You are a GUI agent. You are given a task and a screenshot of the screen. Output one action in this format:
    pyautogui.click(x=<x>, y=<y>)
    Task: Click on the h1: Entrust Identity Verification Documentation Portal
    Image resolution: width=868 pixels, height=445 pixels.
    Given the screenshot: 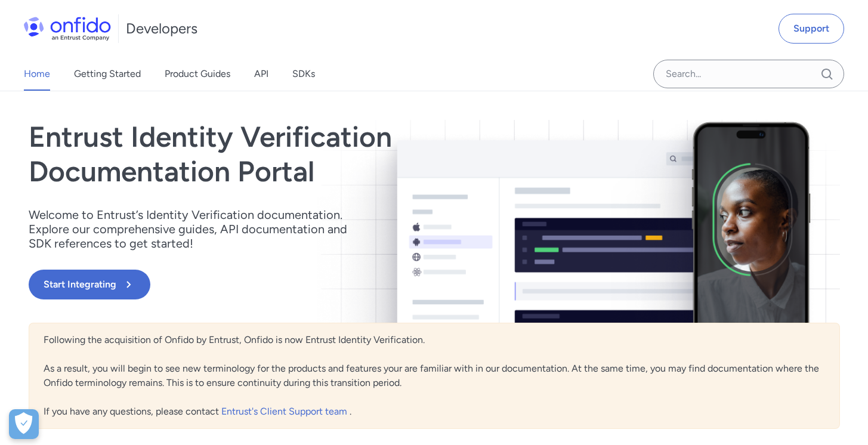 What is the action you would take?
    pyautogui.click(x=312, y=154)
    